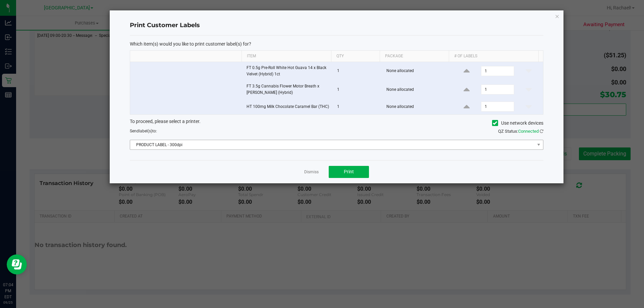  What do you see at coordinates (146, 131) in the screenshot?
I see `span: label(s)` at bounding box center [146, 131].